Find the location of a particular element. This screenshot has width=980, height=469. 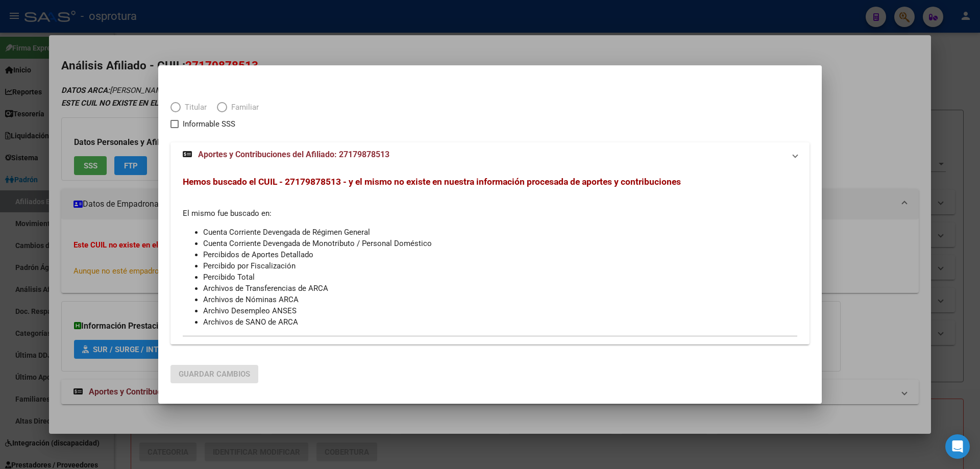

button: Guardar Cambios is located at coordinates (214, 374).